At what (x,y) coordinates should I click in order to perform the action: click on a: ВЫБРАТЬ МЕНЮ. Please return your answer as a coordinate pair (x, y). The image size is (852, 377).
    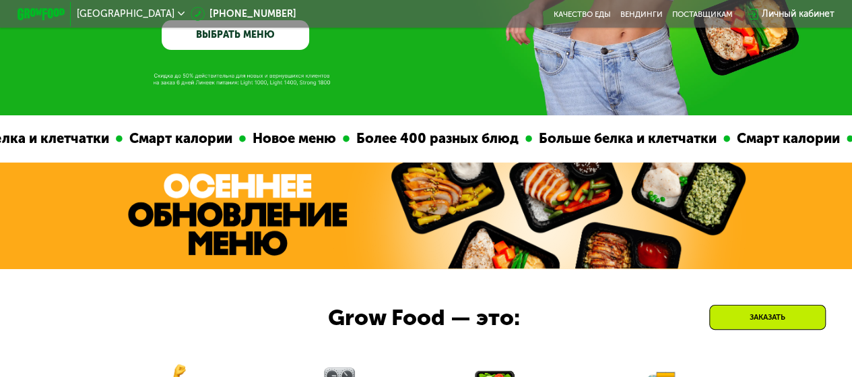
    Looking at the image, I should click on (235, 35).